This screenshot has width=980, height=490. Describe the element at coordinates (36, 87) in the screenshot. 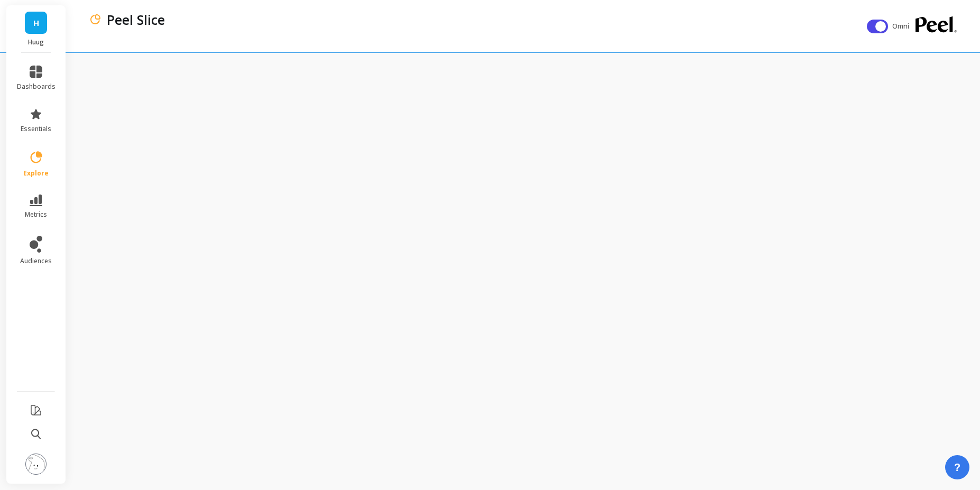

I see `span: dashboards` at that location.